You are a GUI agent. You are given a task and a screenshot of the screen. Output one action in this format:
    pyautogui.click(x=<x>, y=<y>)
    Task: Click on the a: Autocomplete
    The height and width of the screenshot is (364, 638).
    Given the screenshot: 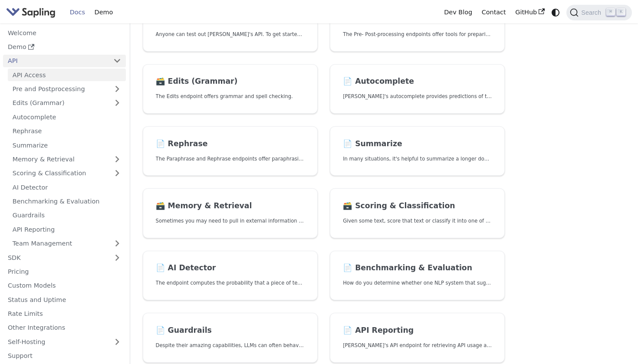 What is the action you would take?
    pyautogui.click(x=67, y=117)
    